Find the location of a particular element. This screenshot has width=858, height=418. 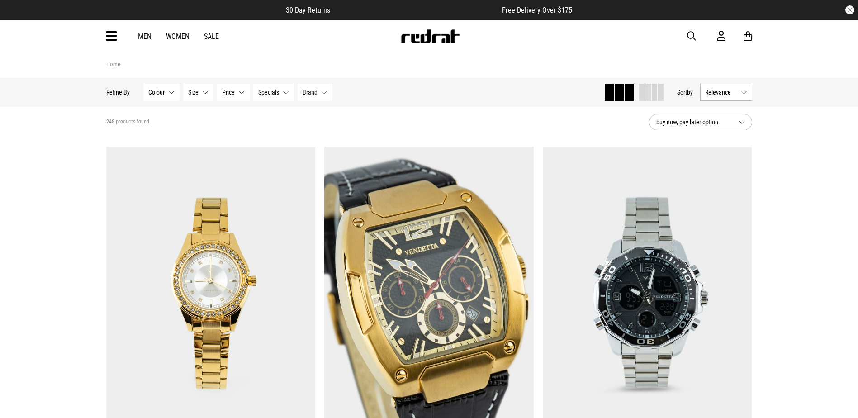

button: buy now, pay later option is located at coordinates (700, 122).